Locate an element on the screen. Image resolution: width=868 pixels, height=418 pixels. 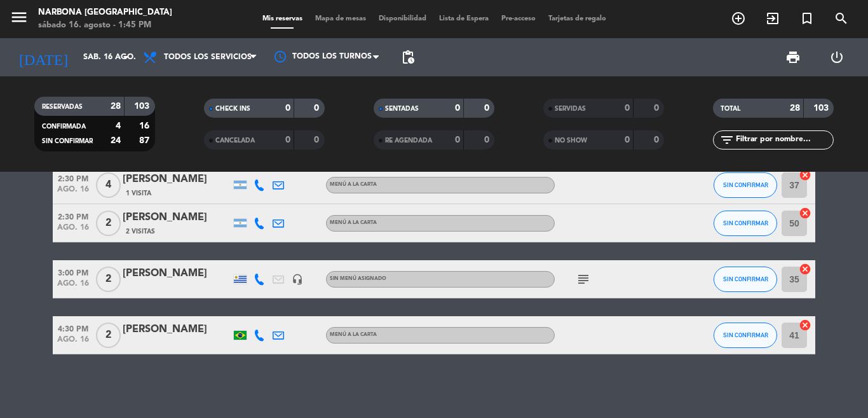
span: 4:30 PM is located at coordinates (73, 327).